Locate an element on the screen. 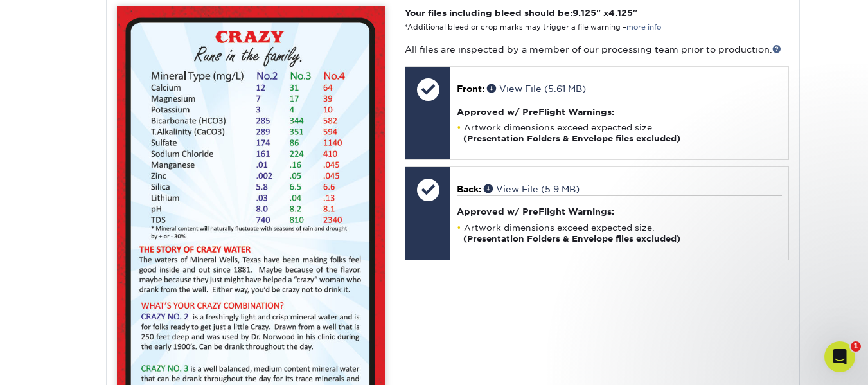 This screenshot has width=868, height=385. span: 1 is located at coordinates (856, 346).